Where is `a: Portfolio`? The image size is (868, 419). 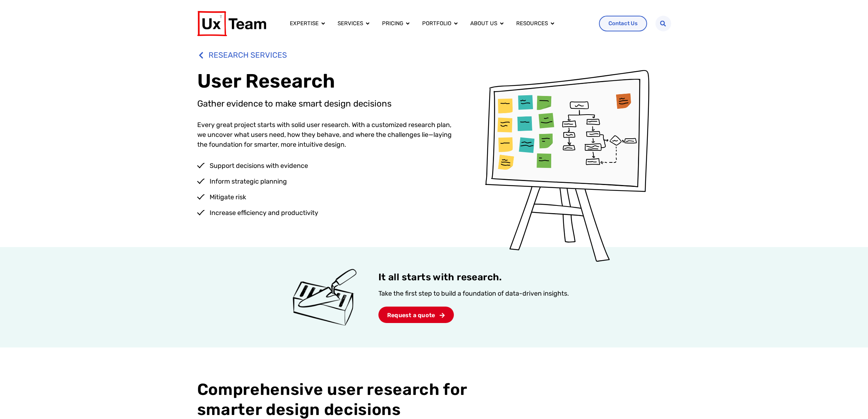 a: Portfolio is located at coordinates (437, 23).